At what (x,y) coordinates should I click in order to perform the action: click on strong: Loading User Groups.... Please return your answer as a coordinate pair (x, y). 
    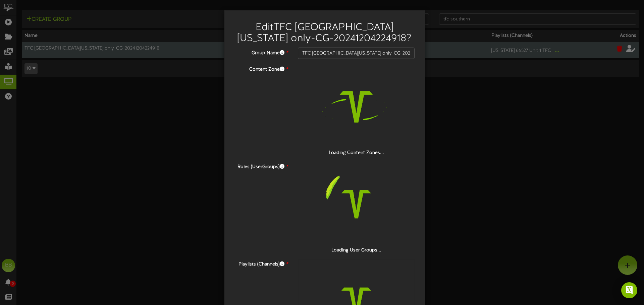
    Looking at the image, I should click on (356, 250).